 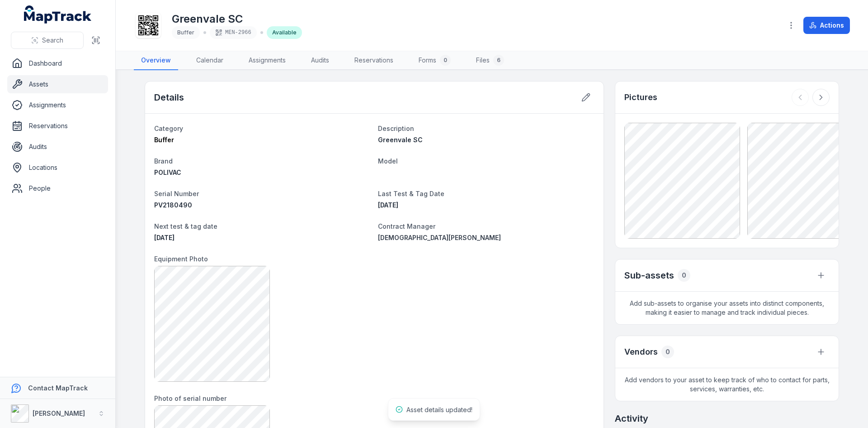 I want to click on div: 6, so click(x=499, y=60).